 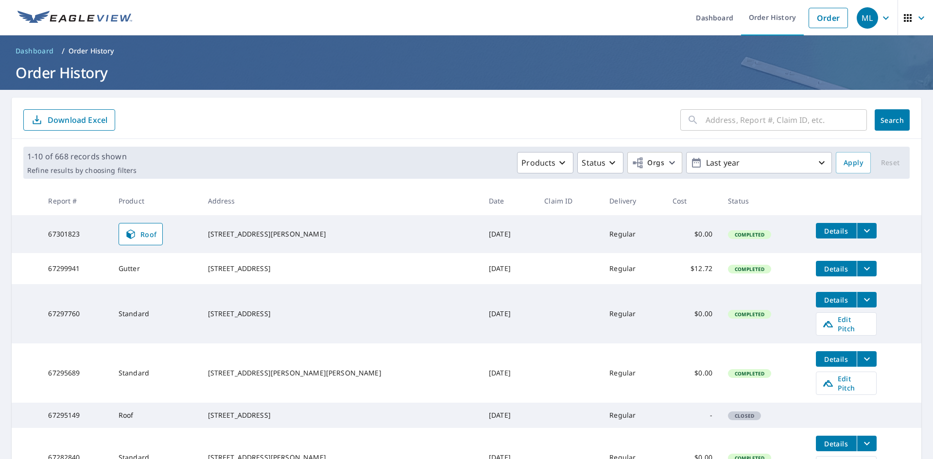 What do you see at coordinates (545, 163) in the screenshot?
I see `button: Products` at bounding box center [545, 163].